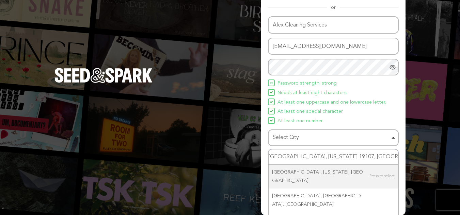 The width and height of the screenshot is (460, 215). Describe the element at coordinates (333, 7) in the screenshot. I see `span: or` at that location.